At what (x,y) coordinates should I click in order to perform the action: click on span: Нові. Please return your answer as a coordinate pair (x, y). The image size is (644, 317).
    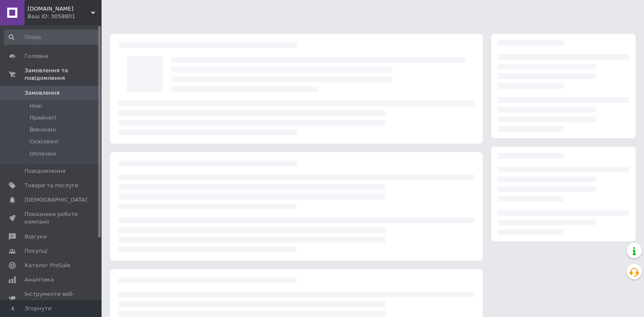
    Looking at the image, I should click on (36, 106).